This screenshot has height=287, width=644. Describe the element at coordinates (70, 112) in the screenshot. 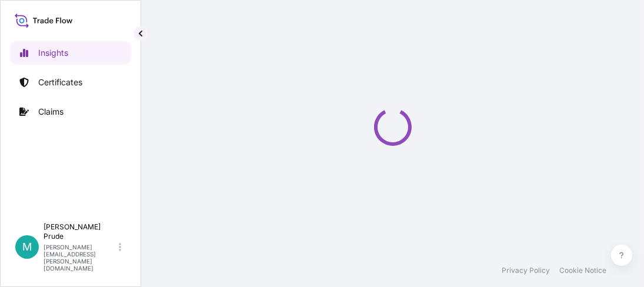

I see `a: Claims` at that location.